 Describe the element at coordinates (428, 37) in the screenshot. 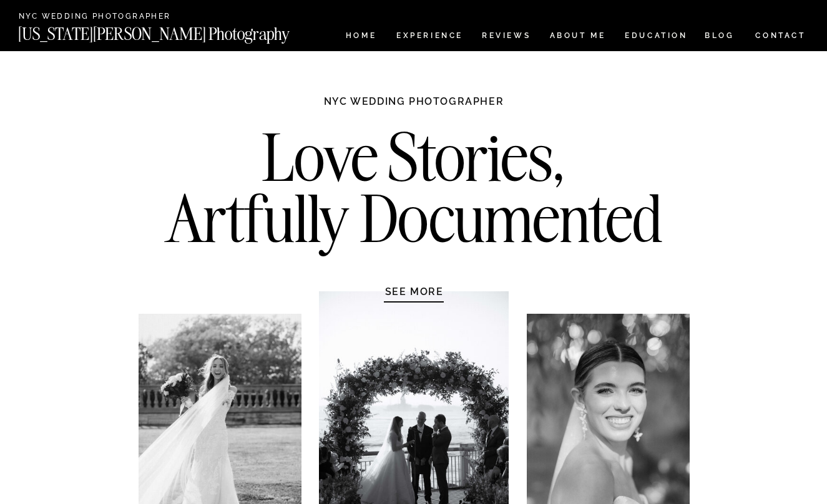

I see `nav: Experience` at that location.